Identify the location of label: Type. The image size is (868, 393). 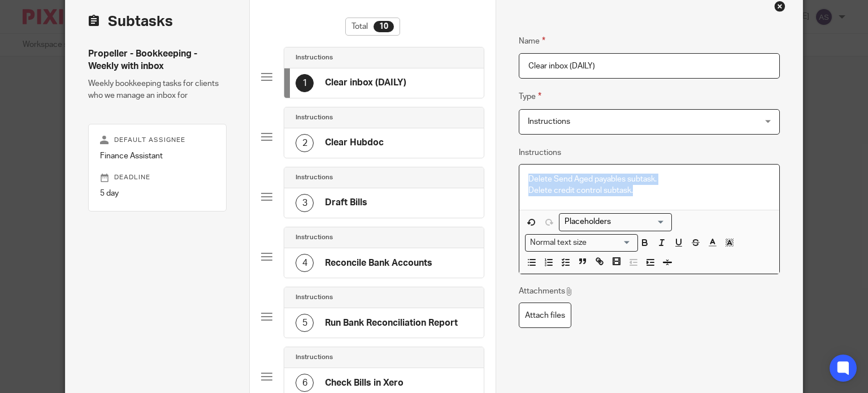
(530, 96).